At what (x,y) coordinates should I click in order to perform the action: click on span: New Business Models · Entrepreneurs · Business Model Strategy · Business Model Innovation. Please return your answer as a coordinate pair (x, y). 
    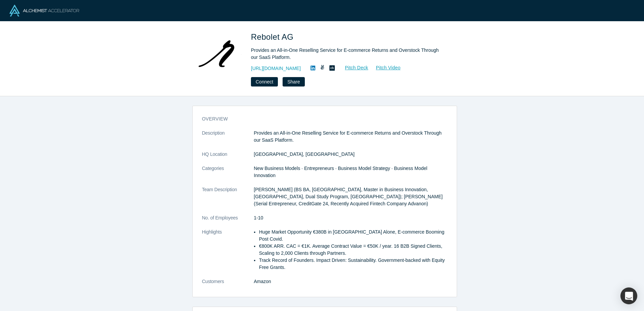
    Looking at the image, I should click on (340, 172).